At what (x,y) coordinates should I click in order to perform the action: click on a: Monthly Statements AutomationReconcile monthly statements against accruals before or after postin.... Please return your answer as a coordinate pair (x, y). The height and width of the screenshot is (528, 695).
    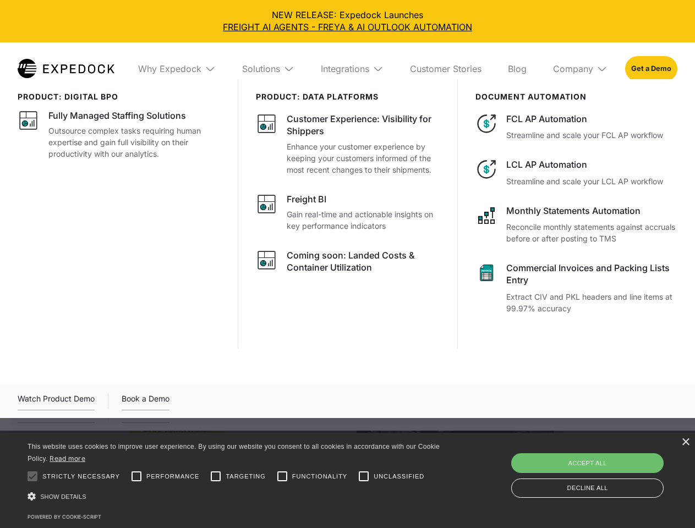
    Looking at the image, I should click on (576, 225).